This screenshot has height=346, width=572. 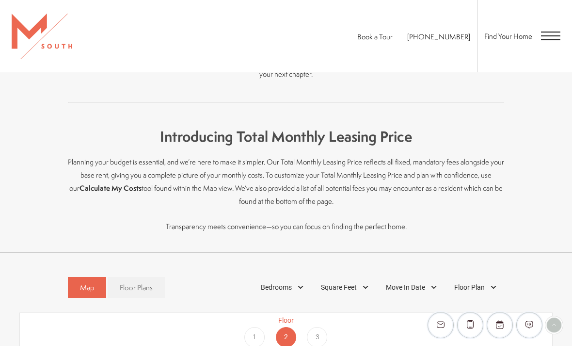 I want to click on span: Bedrooms, so click(x=276, y=287).